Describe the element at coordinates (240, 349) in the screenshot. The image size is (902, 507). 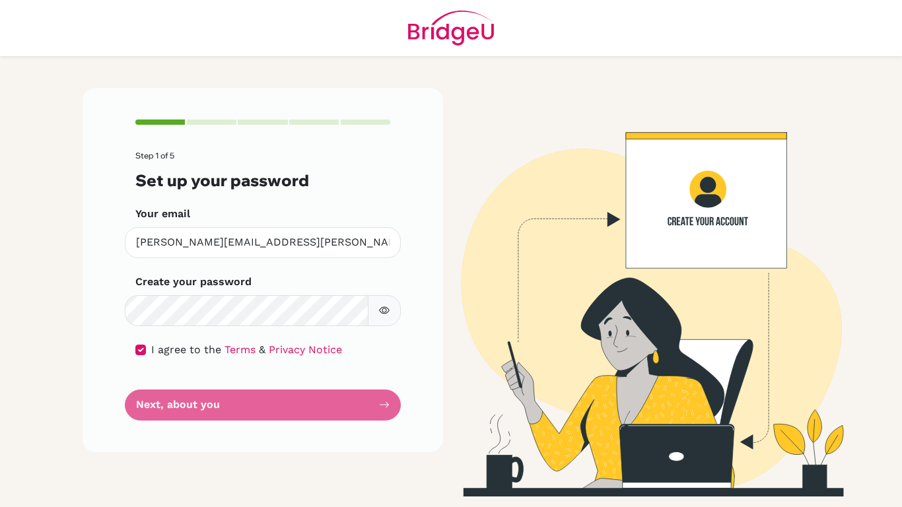
I see `a: Terms` at that location.